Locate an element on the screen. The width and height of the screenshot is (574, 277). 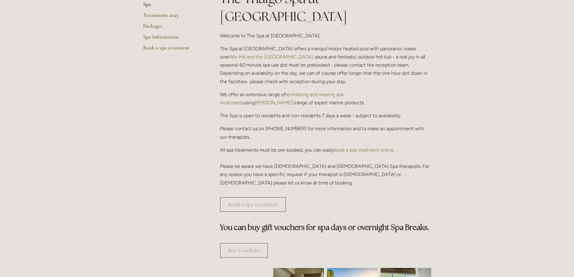
a: Treatments 2025 is located at coordinates (172, 17).